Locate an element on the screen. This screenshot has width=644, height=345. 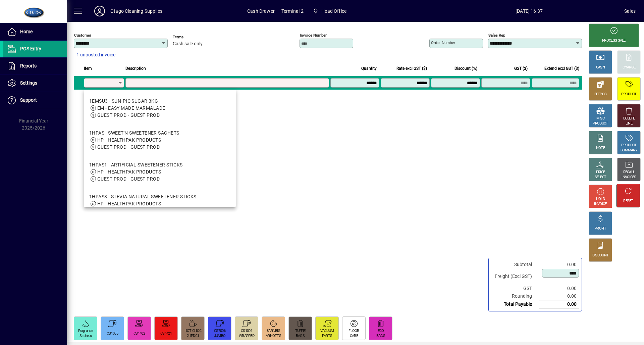
td: Total Payable is located at coordinates (515, 304).